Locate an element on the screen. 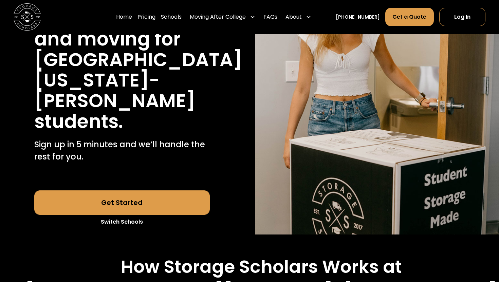 The height and width of the screenshot is (282, 499). a: Switch Schools is located at coordinates (122, 222).